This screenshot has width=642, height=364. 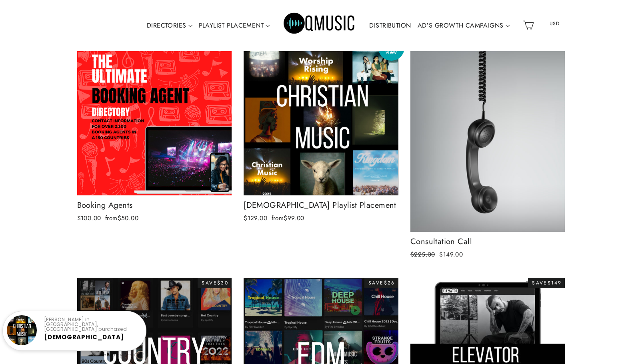 I want to click on span: $100.00, so click(x=89, y=218).